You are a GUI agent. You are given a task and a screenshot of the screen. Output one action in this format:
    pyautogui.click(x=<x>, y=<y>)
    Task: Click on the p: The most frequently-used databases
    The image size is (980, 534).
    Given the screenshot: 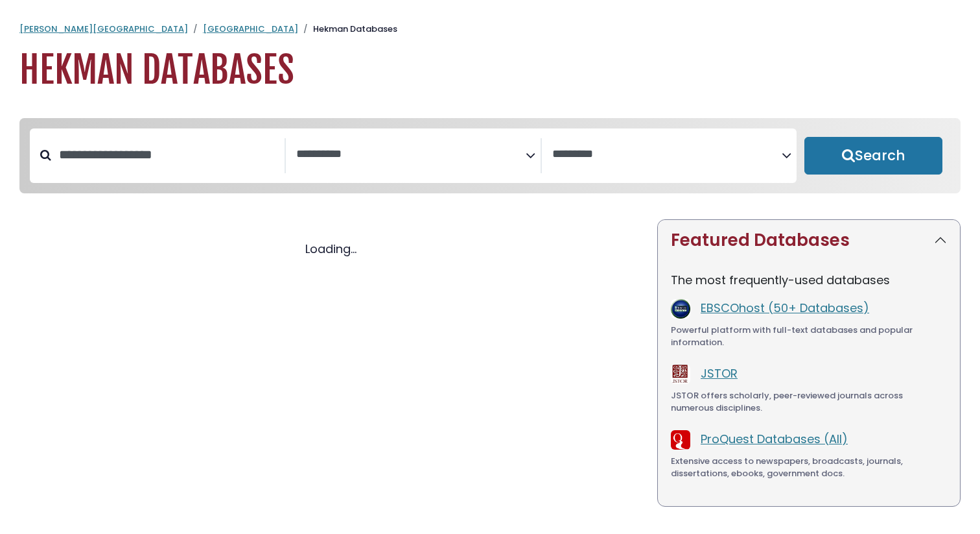 What is the action you would take?
    pyautogui.click(x=809, y=279)
    